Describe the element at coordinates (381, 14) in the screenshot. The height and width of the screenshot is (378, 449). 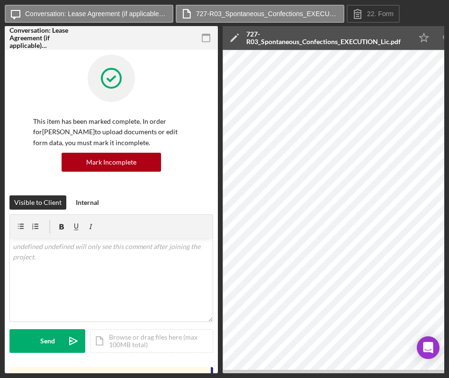
I see `label: 22. Form` at that location.